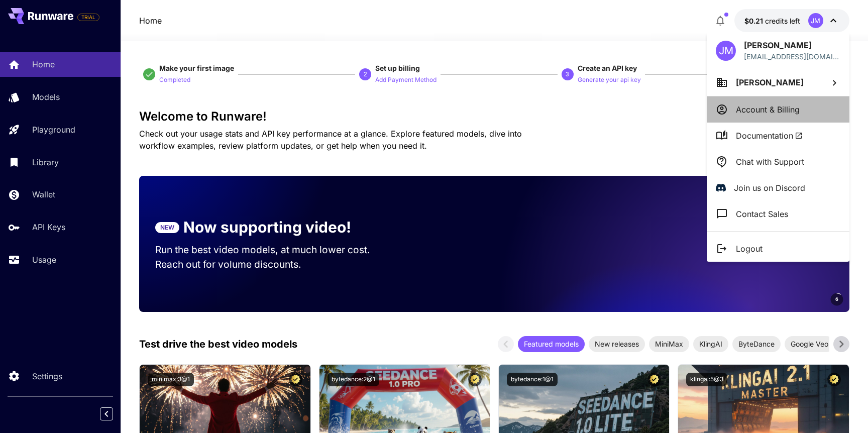  What do you see at coordinates (793, 56) in the screenshot?
I see `div: devteam@corelift.io` at bounding box center [793, 56].